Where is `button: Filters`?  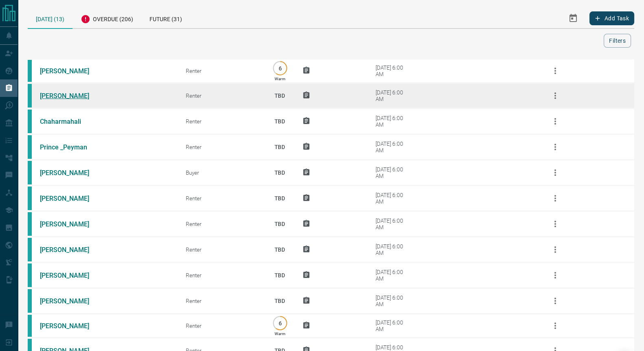
button: Filters is located at coordinates (617, 41).